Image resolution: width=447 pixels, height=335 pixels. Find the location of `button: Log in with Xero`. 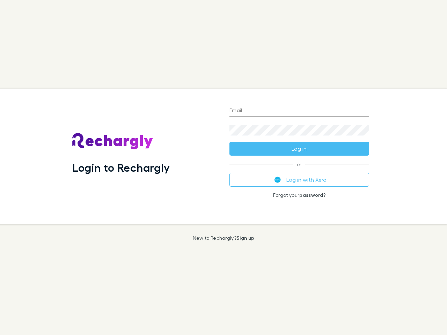

button: Log in with Xero is located at coordinates (299, 180).